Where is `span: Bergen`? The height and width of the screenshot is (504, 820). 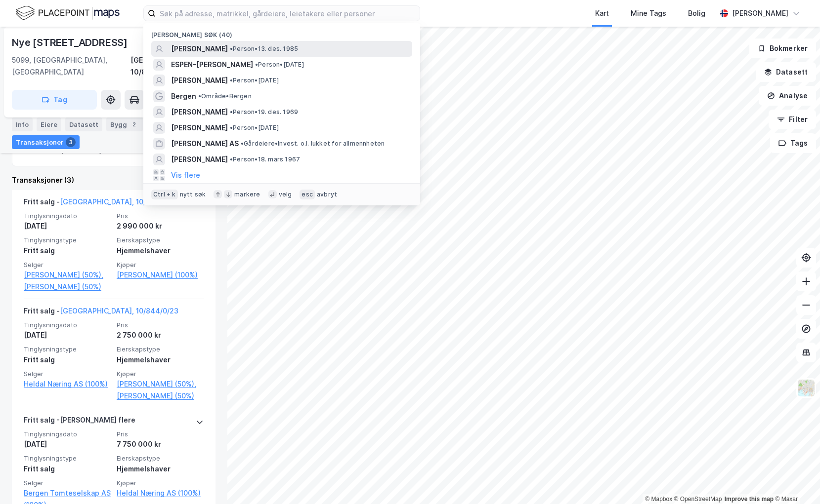 span: Bergen is located at coordinates (183, 96).